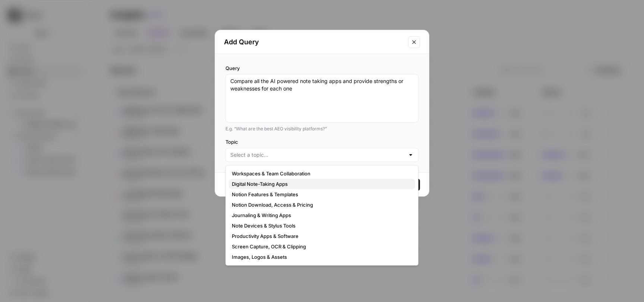 The width and height of the screenshot is (644, 302). I want to click on label: Topic, so click(322, 142).